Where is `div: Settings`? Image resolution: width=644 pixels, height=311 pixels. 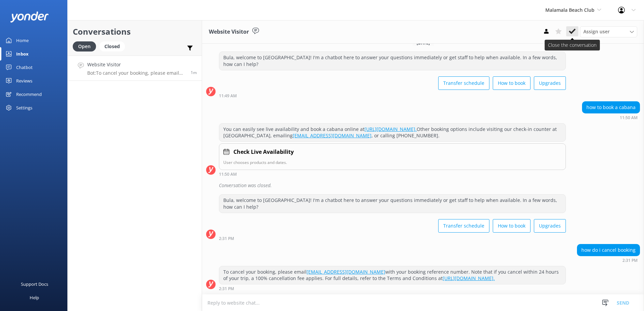
div: Settings is located at coordinates (24, 108).